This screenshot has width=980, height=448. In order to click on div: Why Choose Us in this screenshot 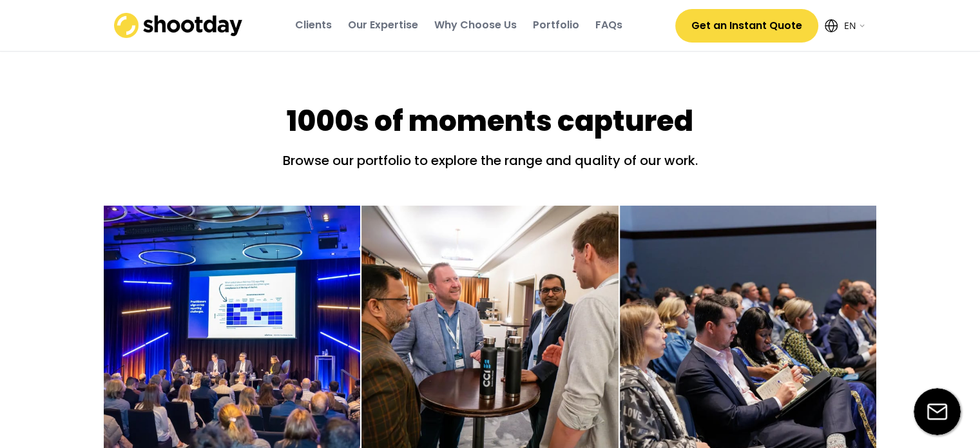, I will do `click(476, 25)`.